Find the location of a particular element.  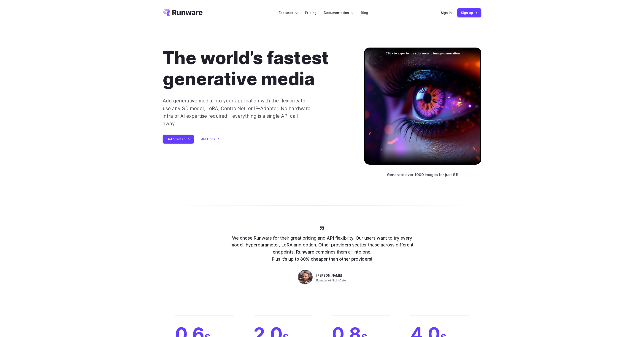

a: Sign in is located at coordinates (447, 12).